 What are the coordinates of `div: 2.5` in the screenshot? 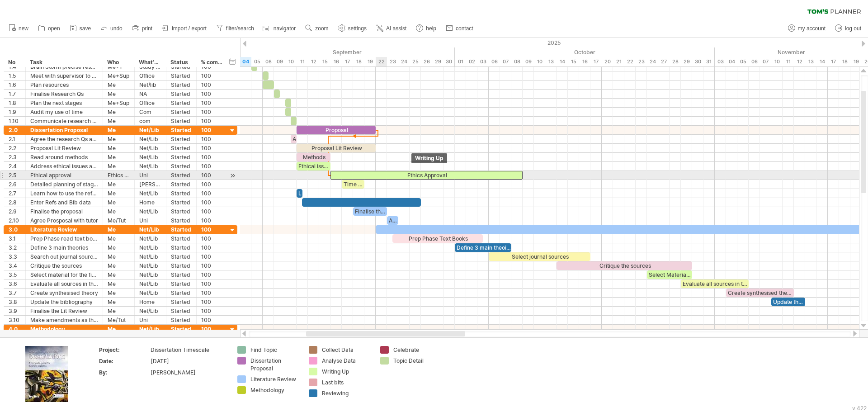 It's located at (14, 175).